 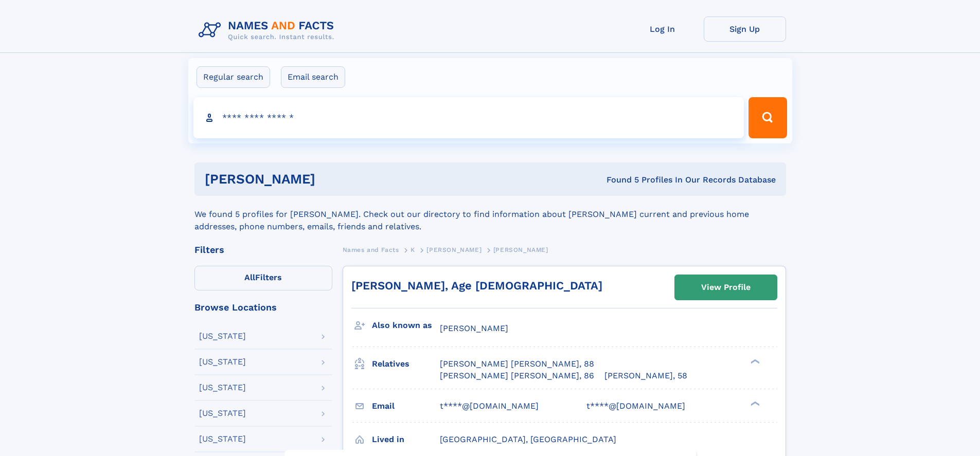 What do you see at coordinates (406, 326) in the screenshot?
I see `h3: Also known as` at bounding box center [406, 326].